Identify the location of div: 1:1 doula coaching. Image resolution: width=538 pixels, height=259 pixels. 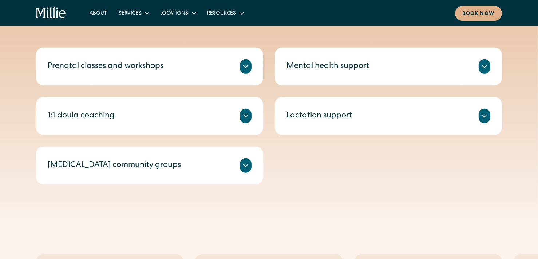
(81, 116).